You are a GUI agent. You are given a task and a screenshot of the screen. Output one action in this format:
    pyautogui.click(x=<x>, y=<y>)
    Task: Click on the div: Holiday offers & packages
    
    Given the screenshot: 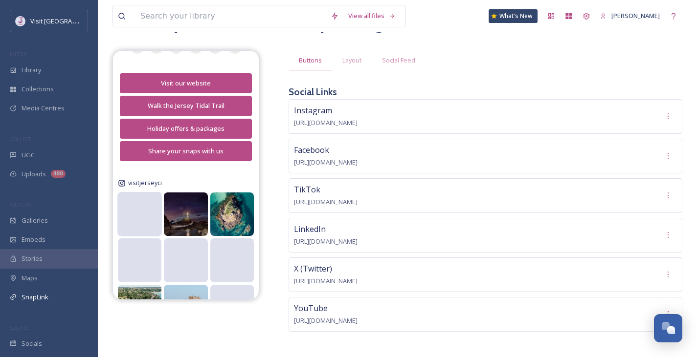 What is the action you would take?
    pyautogui.click(x=186, y=129)
    